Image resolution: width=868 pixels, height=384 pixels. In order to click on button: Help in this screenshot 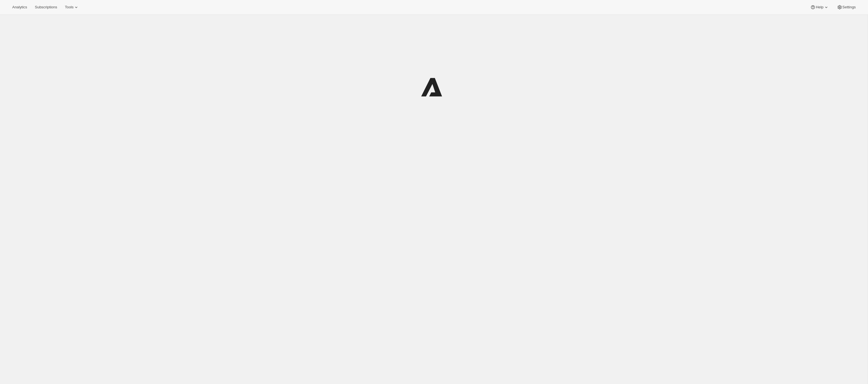, I will do `click(819, 7)`.